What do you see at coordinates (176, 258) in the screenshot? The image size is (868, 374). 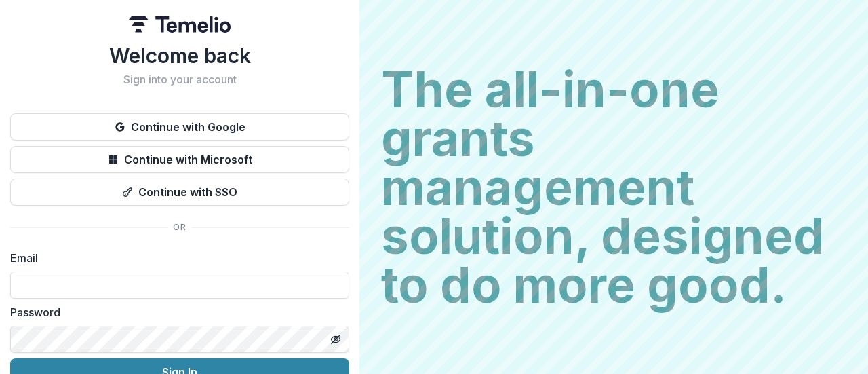 I see `label: Email` at bounding box center [176, 258].